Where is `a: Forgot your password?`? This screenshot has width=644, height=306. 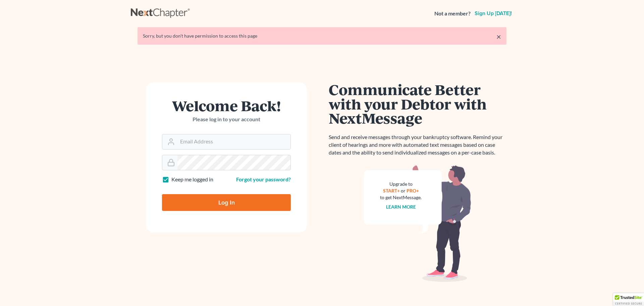 a: Forgot your password? is located at coordinates (263, 179).